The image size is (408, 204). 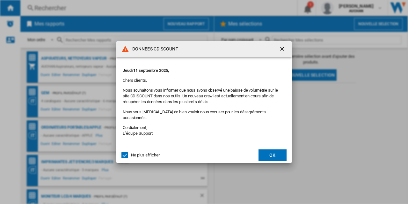 I want to click on strong: Jeudi 11 septembre 2025,, so click(x=146, y=70).